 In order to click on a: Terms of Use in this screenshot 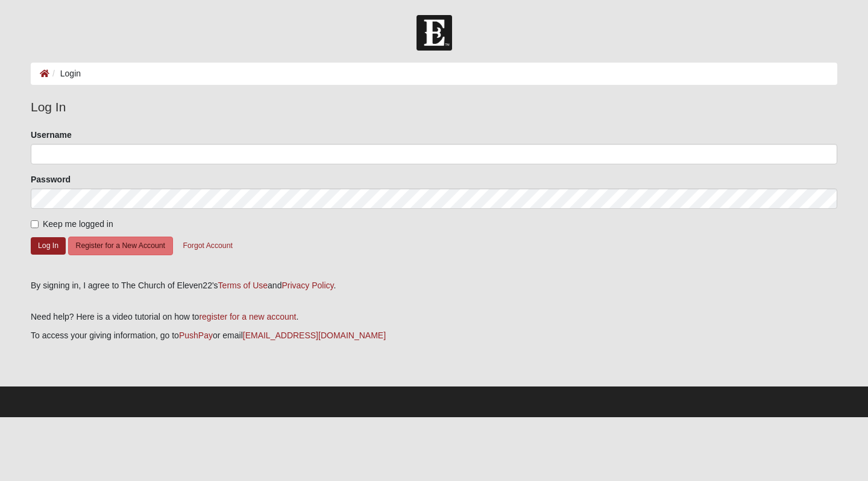, I will do `click(243, 286)`.